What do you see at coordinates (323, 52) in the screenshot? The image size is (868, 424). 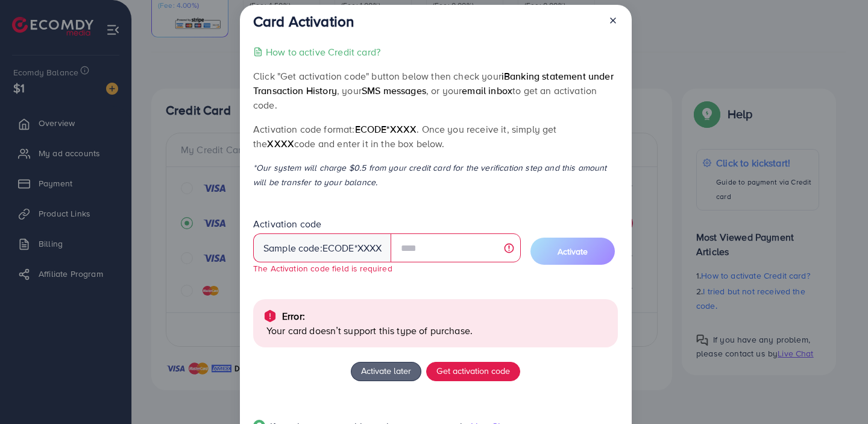 I see `p: How to active Credit card?` at bounding box center [323, 52].